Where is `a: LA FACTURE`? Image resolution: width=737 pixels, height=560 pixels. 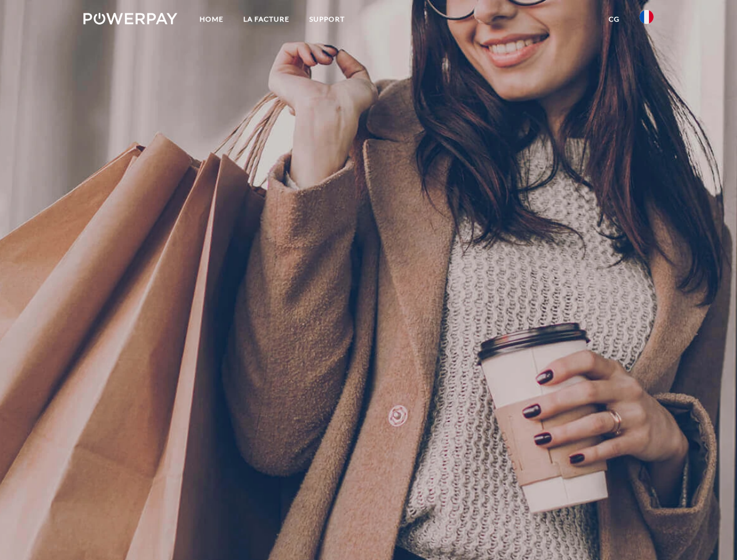 a: LA FACTURE is located at coordinates (266, 19).